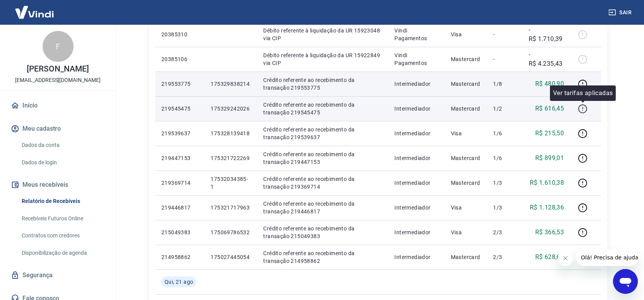  Describe the element at coordinates (504, 109) in the screenshot. I see `p: 1/2` at that location.